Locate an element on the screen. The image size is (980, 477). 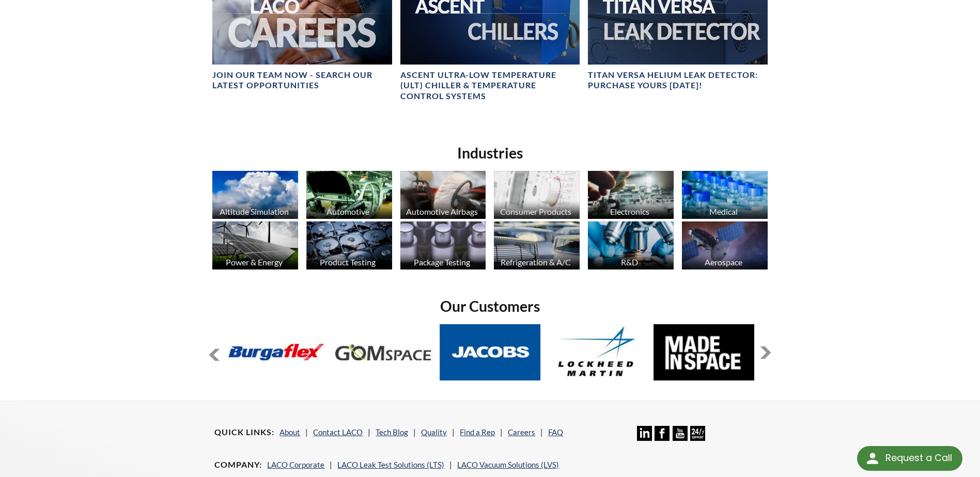
a: Contact LACO is located at coordinates (338, 432).